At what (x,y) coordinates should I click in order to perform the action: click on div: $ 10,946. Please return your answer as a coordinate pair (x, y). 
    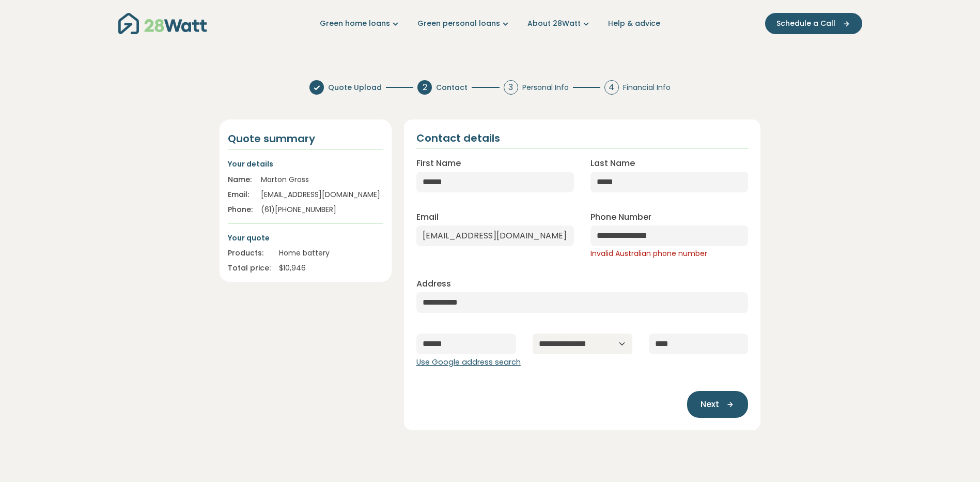
    Looking at the image, I should click on (331, 268).